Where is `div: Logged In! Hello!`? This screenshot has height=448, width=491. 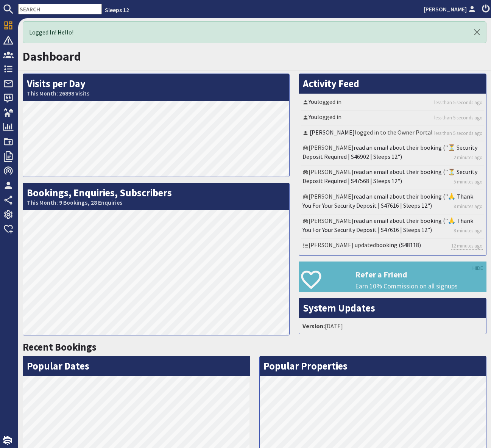
div: Logged In! Hello! is located at coordinates (254, 32).